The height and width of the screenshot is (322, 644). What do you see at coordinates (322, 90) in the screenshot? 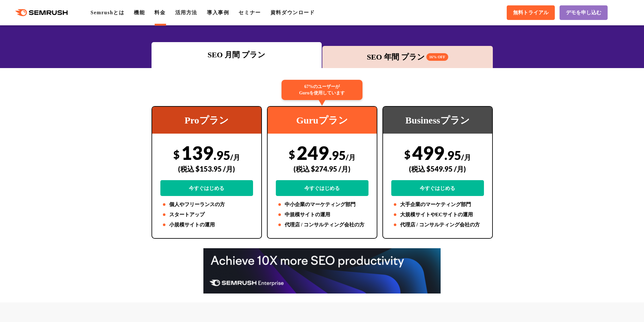
I see `div: 67%のユーザーが Guruを使用しています` at bounding box center [322, 90].